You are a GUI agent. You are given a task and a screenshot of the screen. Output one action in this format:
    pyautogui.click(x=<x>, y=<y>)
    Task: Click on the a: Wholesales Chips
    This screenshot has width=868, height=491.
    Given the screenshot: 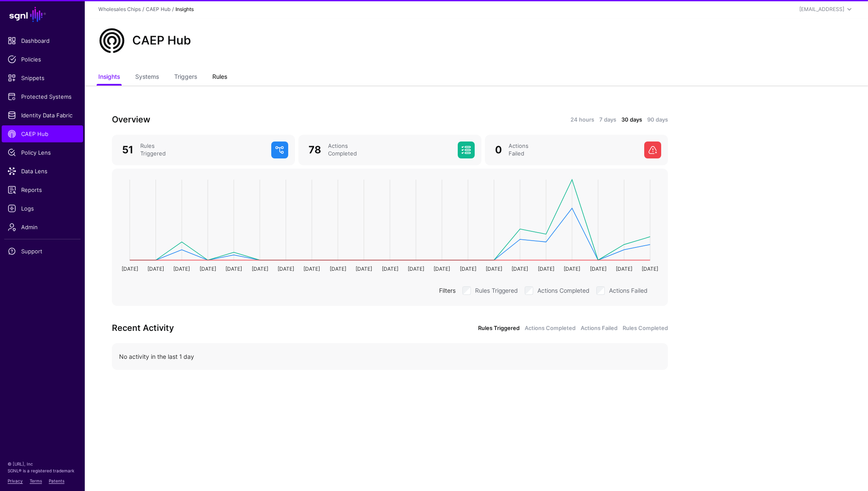 What is the action you would take?
    pyautogui.click(x=119, y=9)
    